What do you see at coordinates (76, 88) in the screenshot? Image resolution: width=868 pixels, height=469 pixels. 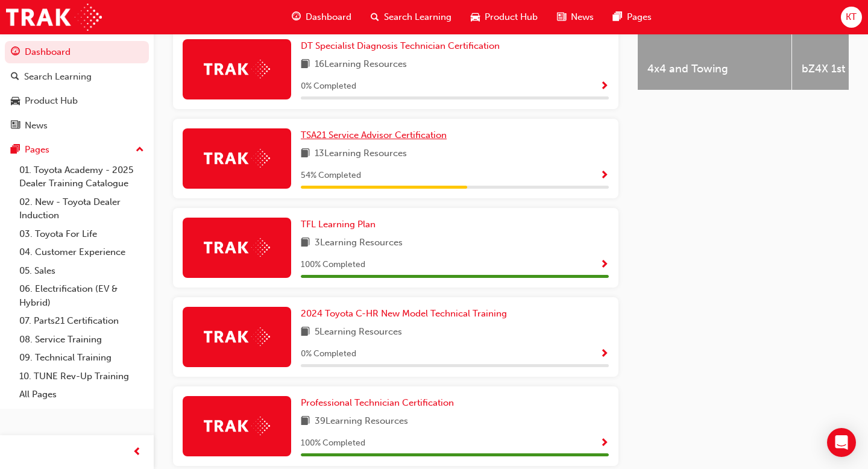 I see `button: DashboardSearch LearningProduct HubNews` at bounding box center [76, 88].